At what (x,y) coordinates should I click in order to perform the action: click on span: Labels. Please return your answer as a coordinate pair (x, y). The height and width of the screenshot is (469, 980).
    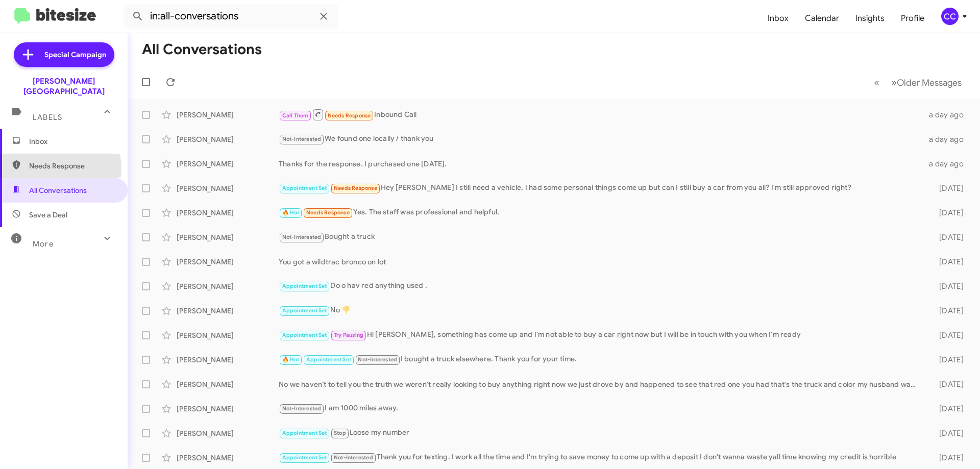
    Looking at the image, I should click on (47, 117).